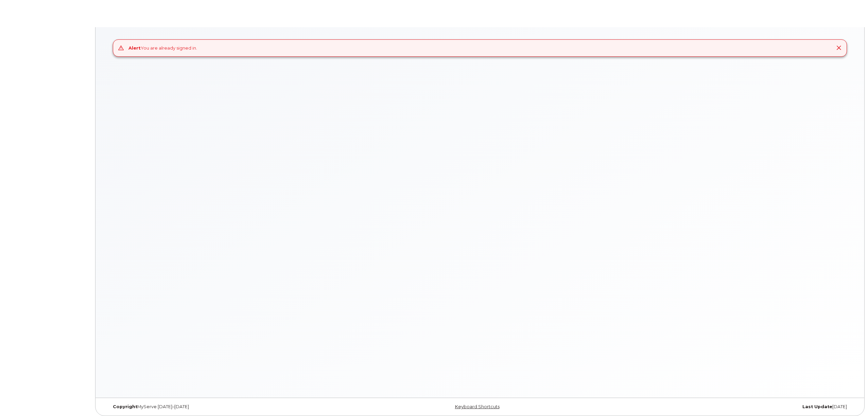  I want to click on strong: Last Update, so click(818, 406).